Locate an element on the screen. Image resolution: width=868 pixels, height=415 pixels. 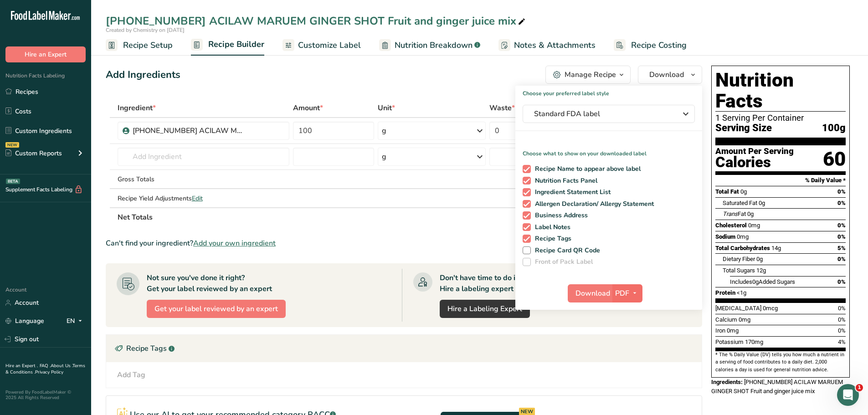
span: Add your own ingredient is located at coordinates (234, 243).